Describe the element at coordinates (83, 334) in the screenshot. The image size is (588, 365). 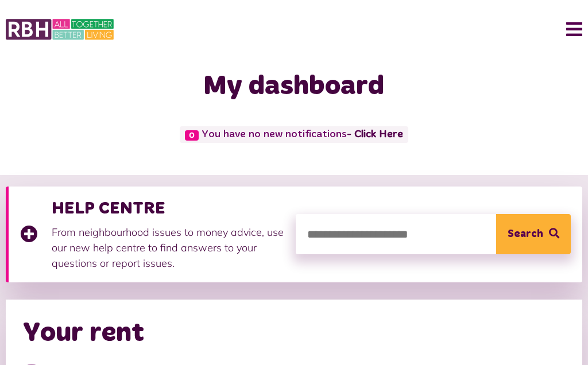
I see `h2: Your rent` at that location.